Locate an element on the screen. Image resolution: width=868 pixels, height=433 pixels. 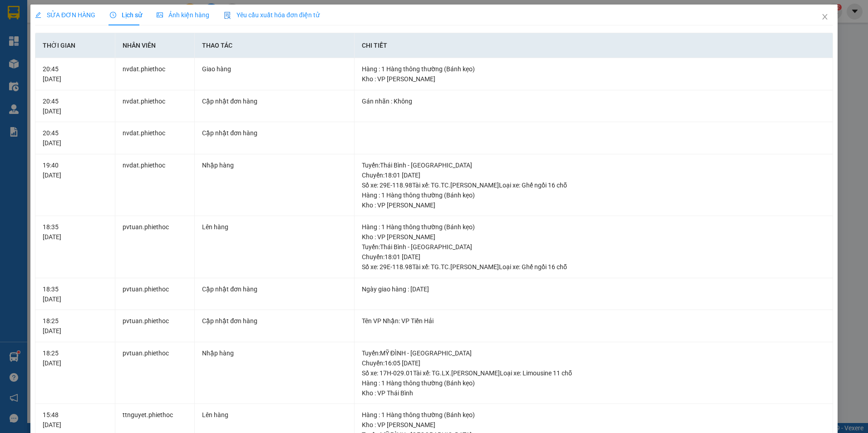
span: Yêu cầu xuất hóa đơn điện tử is located at coordinates (272, 15).